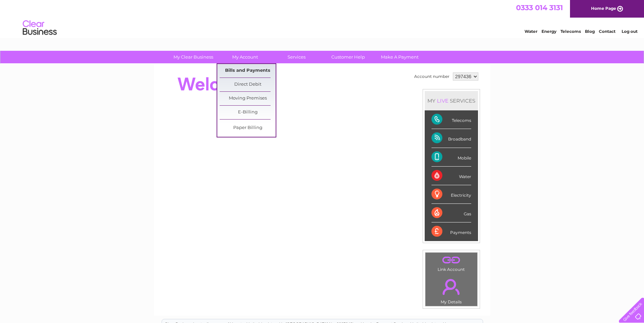 The height and width of the screenshot is (323, 644). I want to click on td: My Details, so click(451, 290).